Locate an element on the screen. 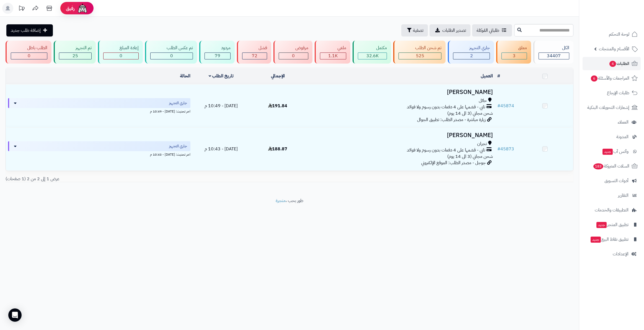  a: العميل is located at coordinates (487, 76).